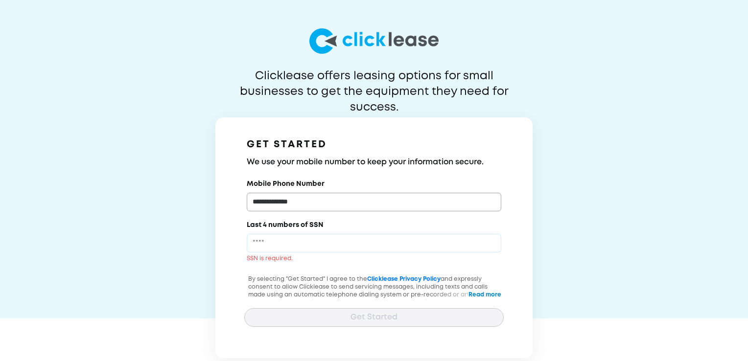 Image resolution: width=748 pixels, height=361 pixels. I want to click on p: Clicklease offers leasing options for small businesses to get the equipment they need for success., so click(374, 84).